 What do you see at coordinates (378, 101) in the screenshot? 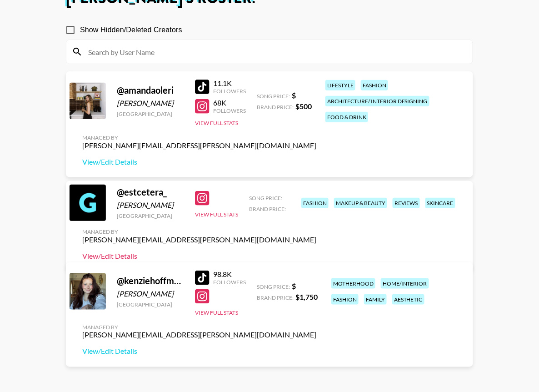
I see `div: architecture/ interior designing` at bounding box center [378, 101].